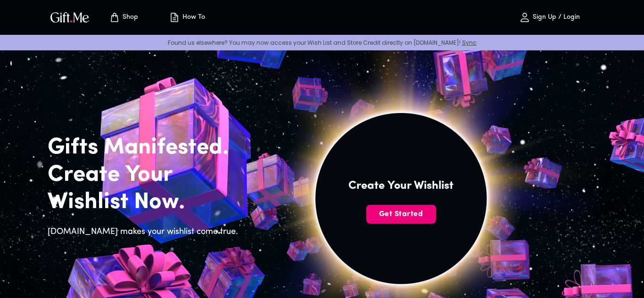 This screenshot has width=644, height=298. Describe the element at coordinates (555, 17) in the screenshot. I see `p: Sign Up / Login` at that location.